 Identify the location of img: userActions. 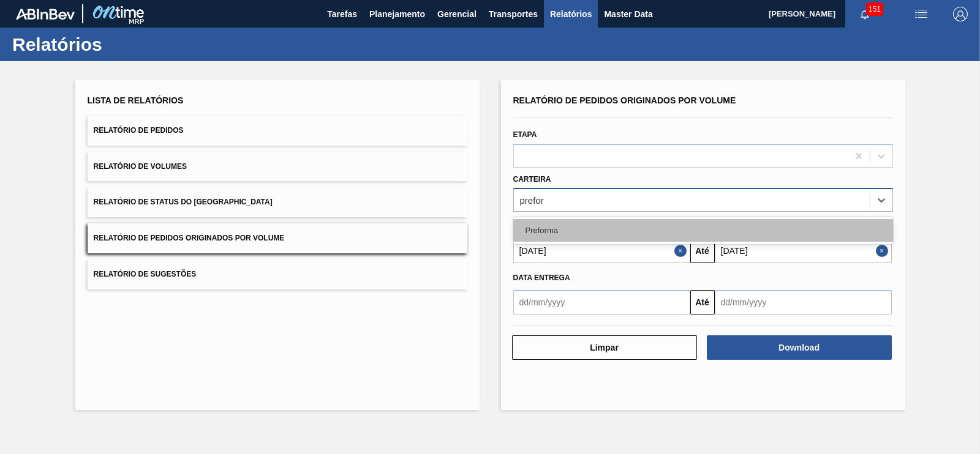
(921, 14).